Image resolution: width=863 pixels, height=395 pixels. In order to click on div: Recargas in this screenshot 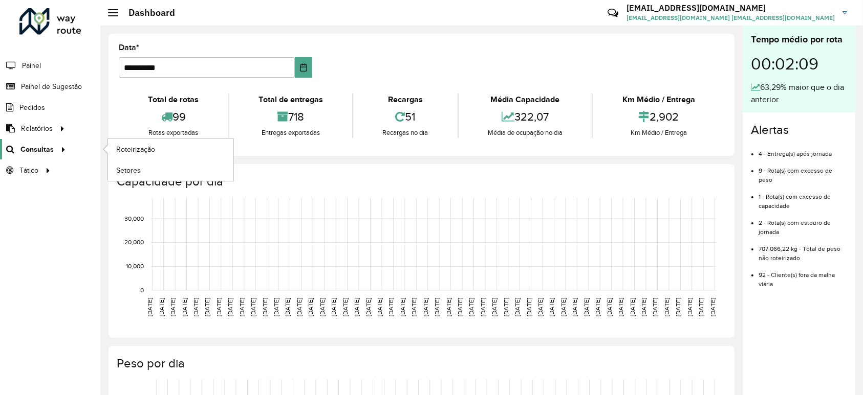, I will do `click(405, 100)`.